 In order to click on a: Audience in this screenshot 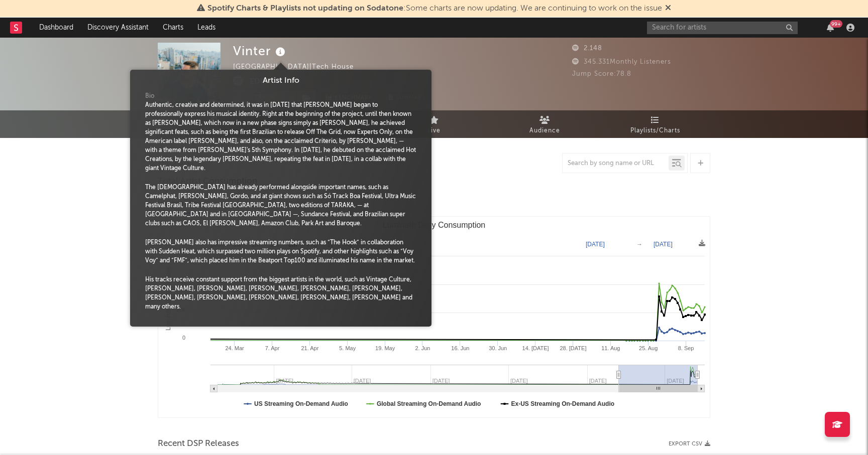, I will do `click(544, 124)`.